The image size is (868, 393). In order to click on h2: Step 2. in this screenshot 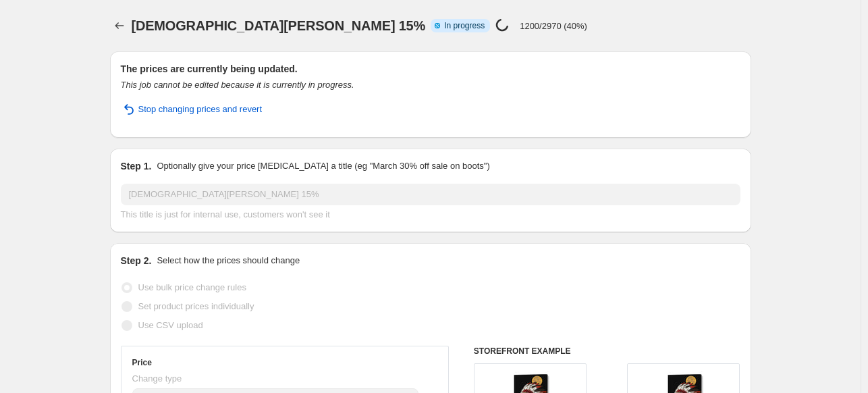, I will do `click(137, 260)`.